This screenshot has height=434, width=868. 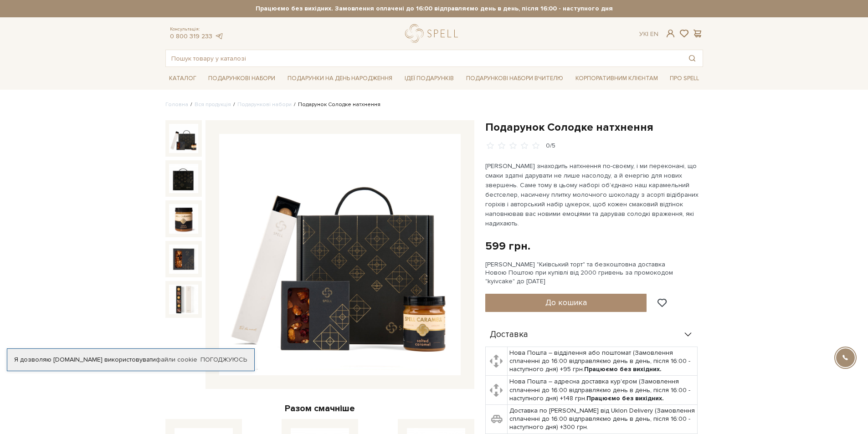 I want to click on a: Погоджуюсь, so click(x=224, y=360).